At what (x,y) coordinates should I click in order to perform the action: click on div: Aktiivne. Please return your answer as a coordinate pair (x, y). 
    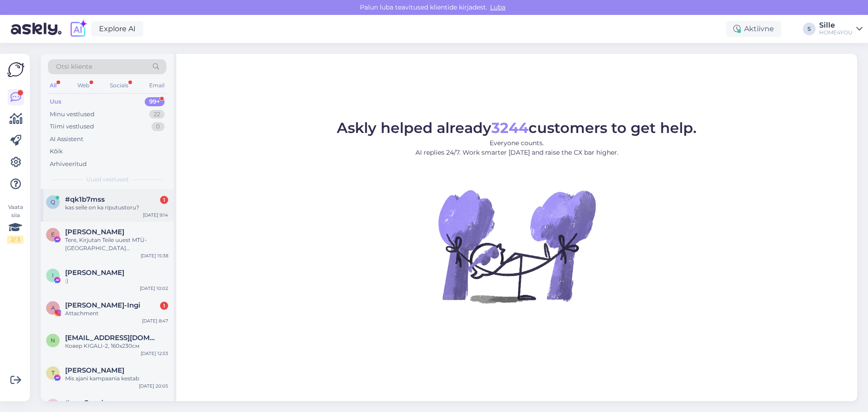
    Looking at the image, I should click on (754, 29).